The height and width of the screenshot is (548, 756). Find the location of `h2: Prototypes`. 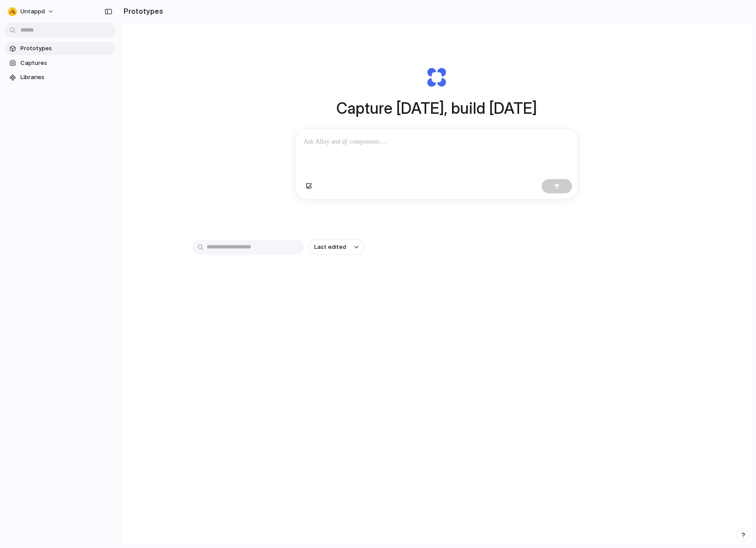

h2: Prototypes is located at coordinates (142, 11).